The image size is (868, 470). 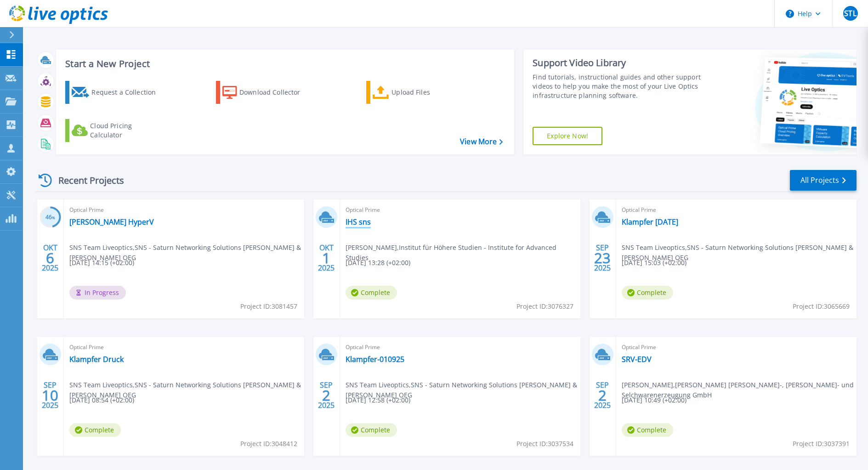 What do you see at coordinates (96, 359) in the screenshot?
I see `a: Klampfer Druck` at bounding box center [96, 359].